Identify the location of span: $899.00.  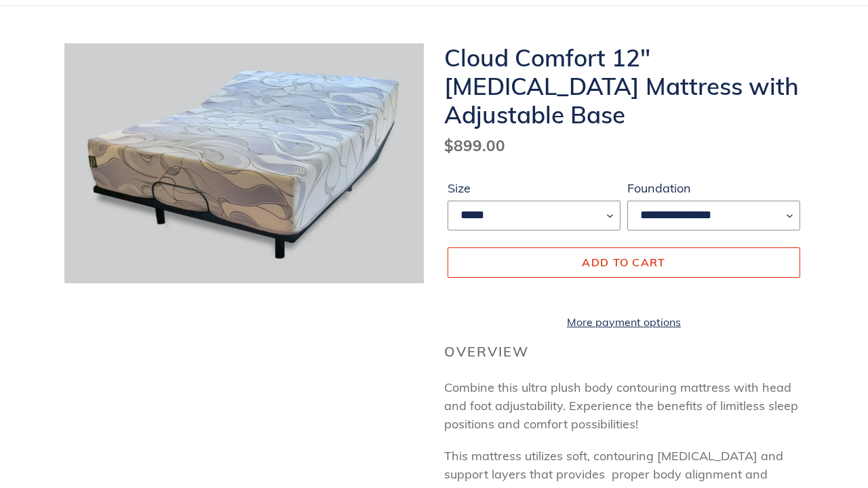
(475, 145).